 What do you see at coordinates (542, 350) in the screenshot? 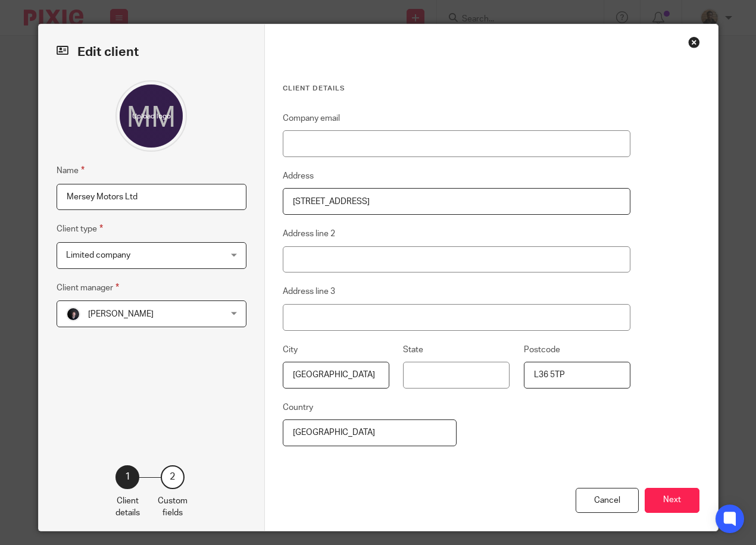
I see `label: Postcode` at bounding box center [542, 350].